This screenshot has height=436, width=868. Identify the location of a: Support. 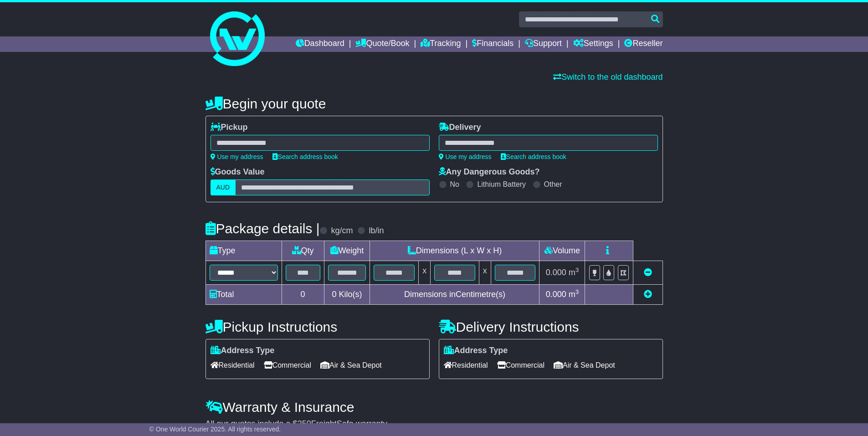
(543, 44).